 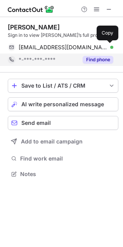 I want to click on span: Send email, so click(x=36, y=123).